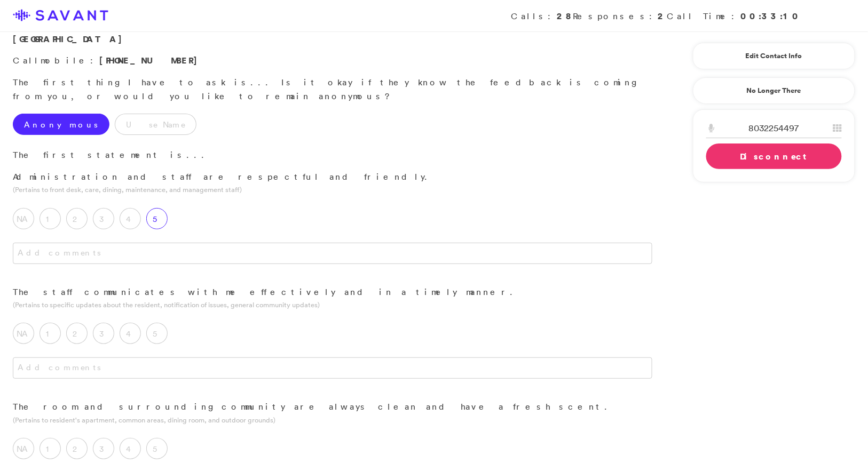 This screenshot has height=463, width=868. I want to click on p: (Pertains to specific updates about the resident, notification of issues, general community updates), so click(332, 305).